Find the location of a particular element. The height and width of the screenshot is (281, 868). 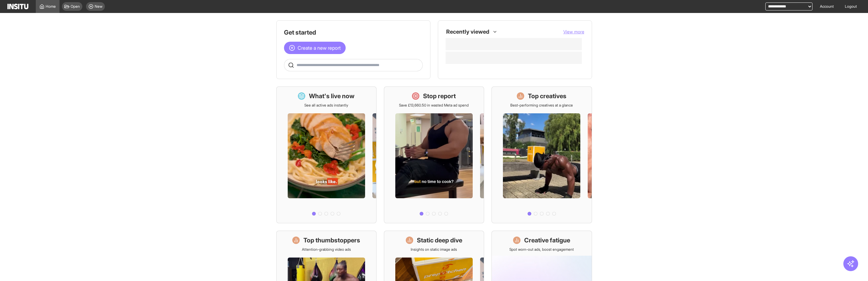

a: Stop reportSave £13,660.50 in wasted Meta ad spend is located at coordinates (434, 155).